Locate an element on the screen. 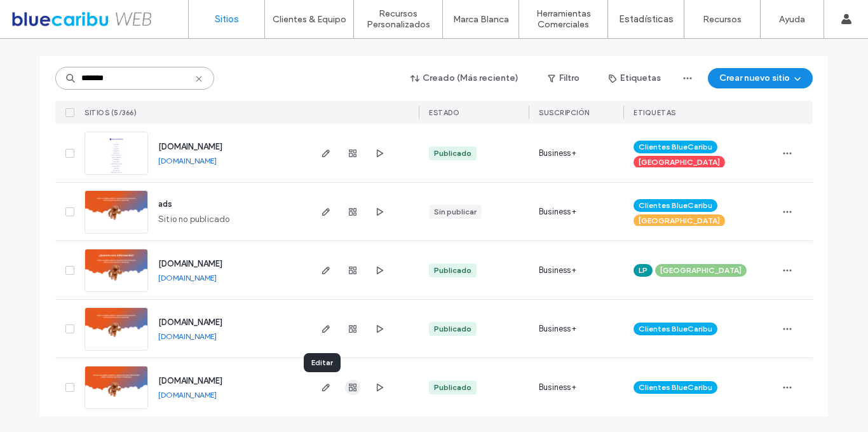  a: ads is located at coordinates (165, 204).